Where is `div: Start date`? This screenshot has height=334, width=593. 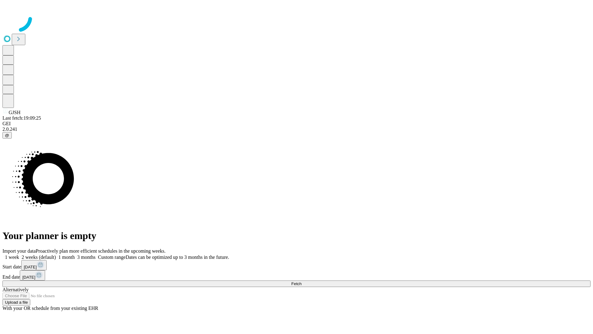
div: Start date is located at coordinates (297, 265).